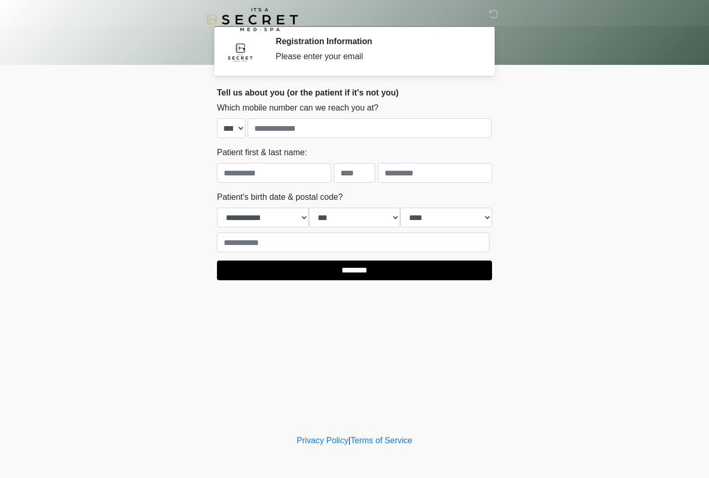 This screenshot has width=709, height=478. What do you see at coordinates (252, 19) in the screenshot?
I see `img: It's A Secret Med Spa Logo` at bounding box center [252, 19].